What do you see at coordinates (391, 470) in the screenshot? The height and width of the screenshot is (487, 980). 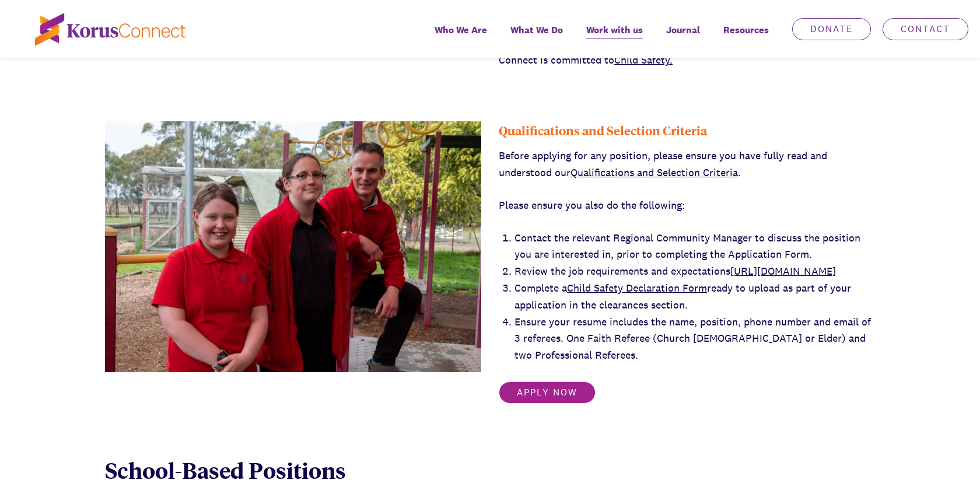 I see `p: School-Based Positions` at bounding box center [391, 470].